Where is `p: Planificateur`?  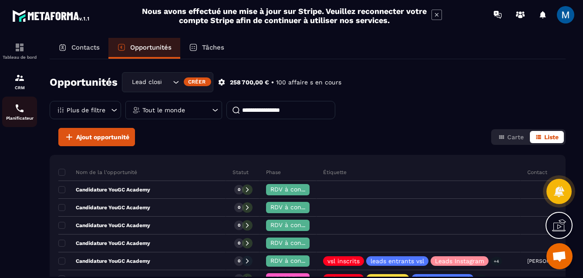 p: Planificateur is located at coordinates (20, 118).